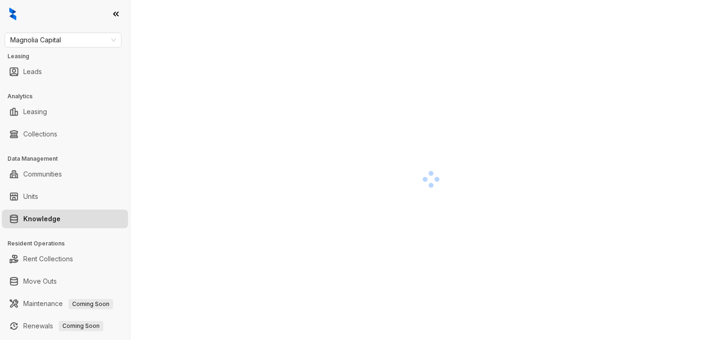 The width and height of the screenshot is (715, 340). Describe the element at coordinates (65, 326) in the screenshot. I see `li: Renewals` at that location.